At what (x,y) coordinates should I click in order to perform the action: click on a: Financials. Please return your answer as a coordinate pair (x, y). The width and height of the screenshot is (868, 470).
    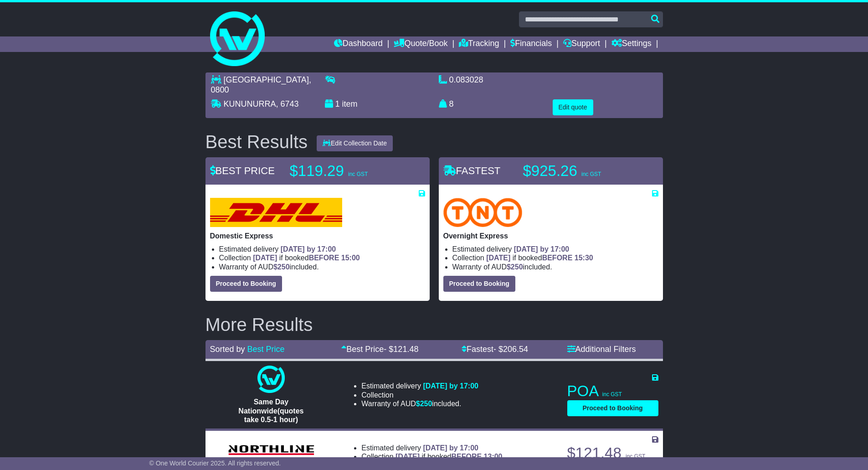
    Looking at the image, I should click on (531, 44).